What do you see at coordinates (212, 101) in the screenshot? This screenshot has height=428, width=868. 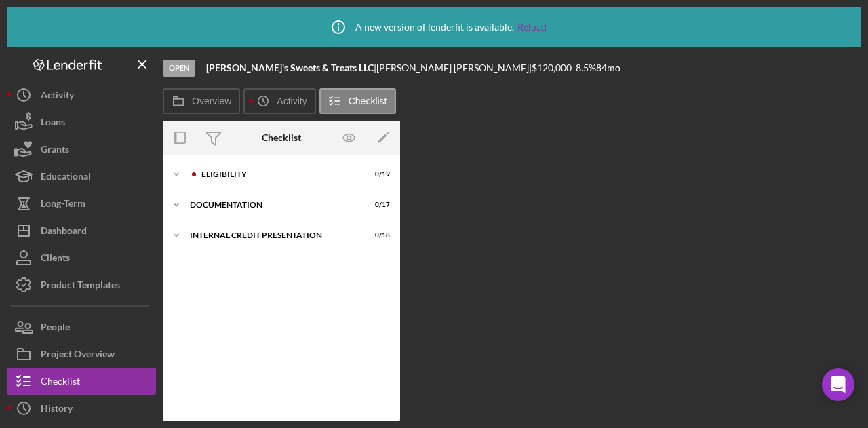 I see `label: Overview` at bounding box center [212, 101].